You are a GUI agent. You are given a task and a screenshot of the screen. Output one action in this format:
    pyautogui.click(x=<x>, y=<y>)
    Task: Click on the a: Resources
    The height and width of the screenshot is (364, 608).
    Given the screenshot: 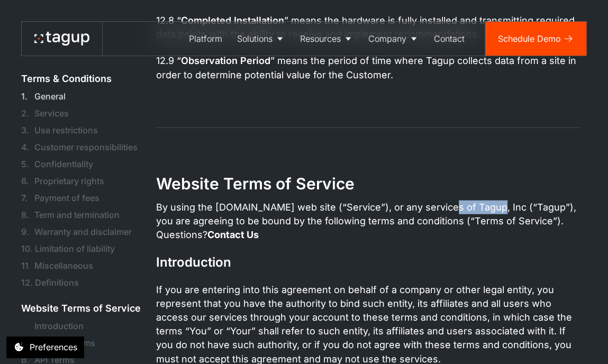 What is the action you would take?
    pyautogui.click(x=326, y=38)
    